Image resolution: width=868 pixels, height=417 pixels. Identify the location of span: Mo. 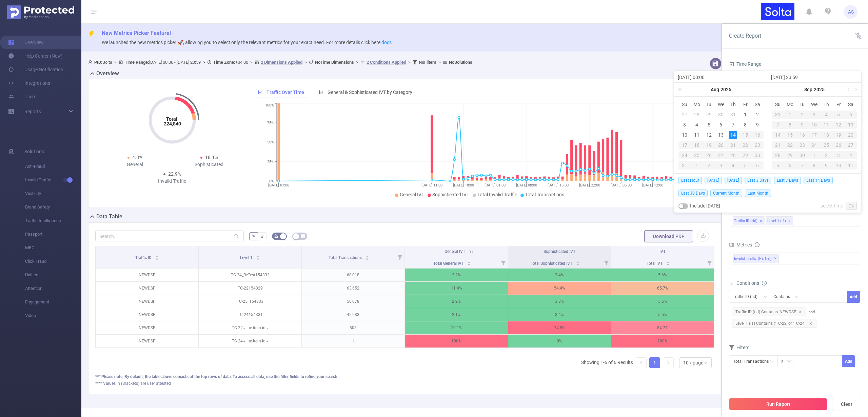
(790, 104).